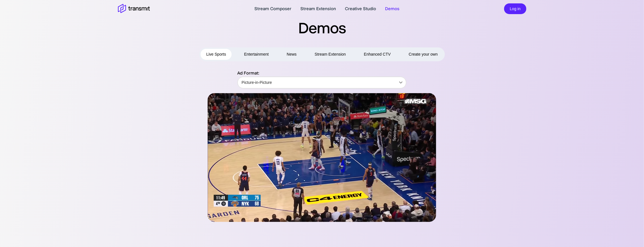 This screenshot has height=247, width=644. What do you see at coordinates (423, 54) in the screenshot?
I see `button: Create your own` at bounding box center [423, 54].